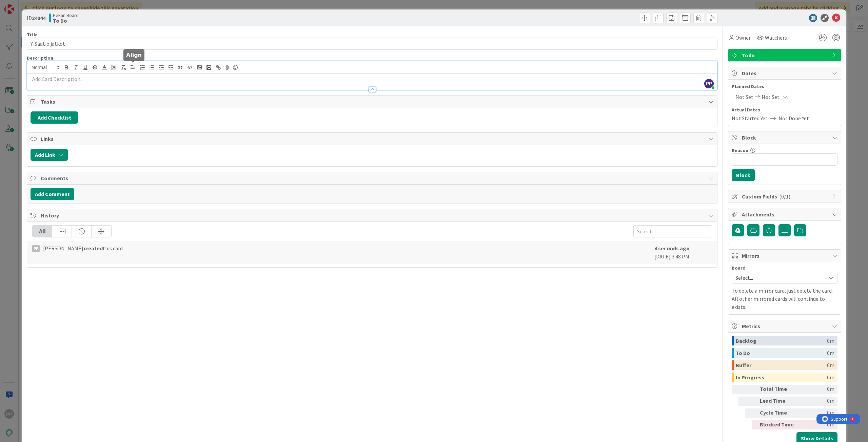 This screenshot has width=868, height=442. What do you see at coordinates (781, 378) in the screenshot?
I see `div: In Progress` at bounding box center [781, 378].